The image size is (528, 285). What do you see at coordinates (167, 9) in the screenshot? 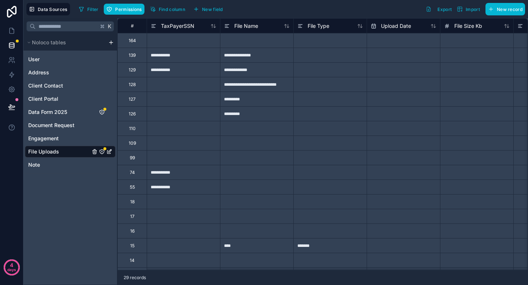
I see `button: Find column` at bounding box center [167, 9].